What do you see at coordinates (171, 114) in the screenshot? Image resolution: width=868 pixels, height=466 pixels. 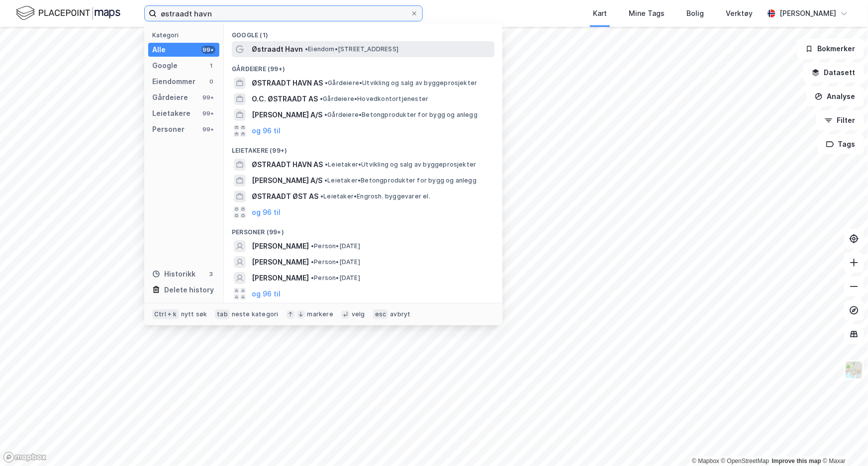 I see `div: Leietakere` at bounding box center [171, 114].